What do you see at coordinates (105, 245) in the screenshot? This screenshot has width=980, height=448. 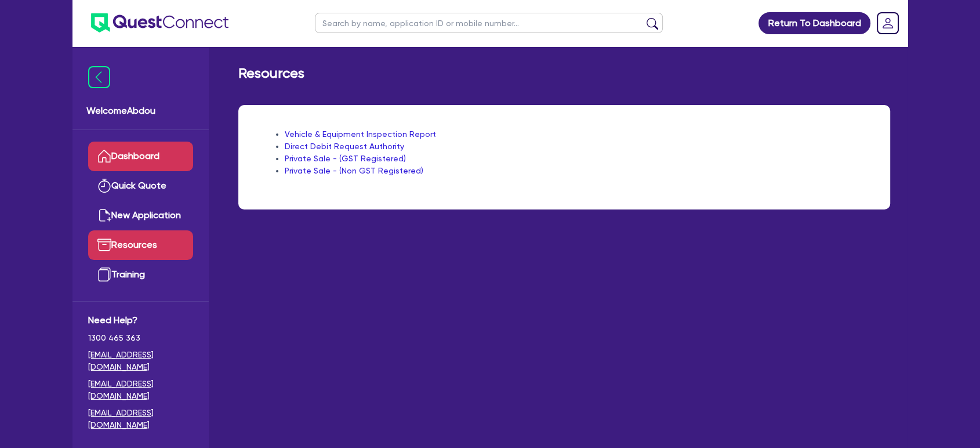 I see `img: resources` at bounding box center [105, 245].